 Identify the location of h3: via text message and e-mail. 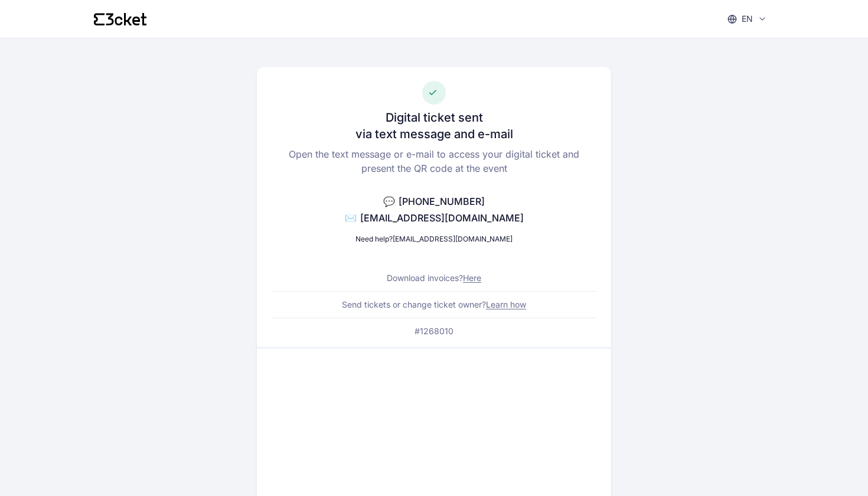
(434, 134).